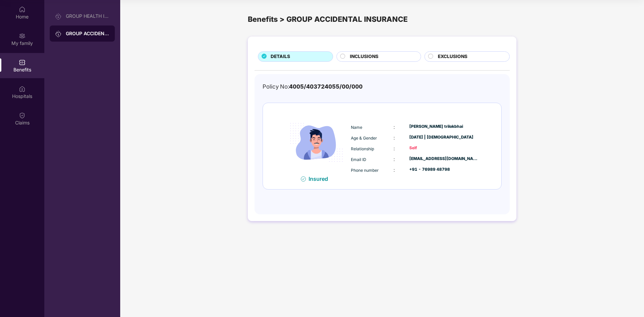 Image resolution: width=644 pixels, height=317 pixels. What do you see at coordinates (326, 87) in the screenshot?
I see `span: 4005/403724055/00/000` at bounding box center [326, 87].